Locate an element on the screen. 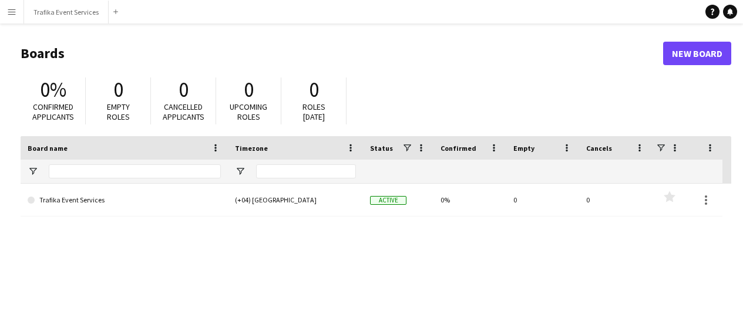 This screenshot has width=743, height=328. span: Cancelled applicants is located at coordinates (183, 112).